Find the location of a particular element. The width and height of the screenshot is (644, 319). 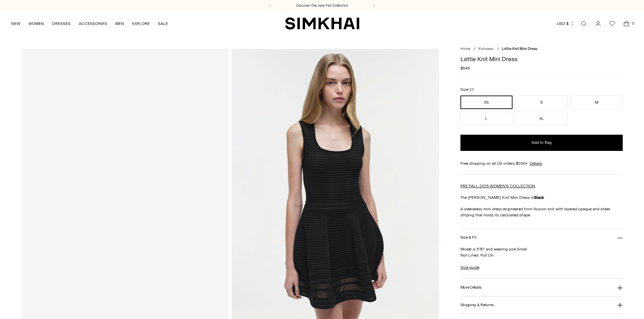

a: Open cart modal is located at coordinates (626, 24).